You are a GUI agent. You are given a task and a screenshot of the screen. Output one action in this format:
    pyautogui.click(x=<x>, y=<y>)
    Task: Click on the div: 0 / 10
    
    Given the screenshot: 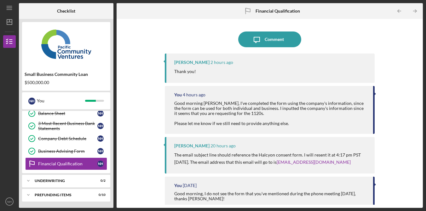 What is the action you would take?
    pyautogui.click(x=100, y=195)
    